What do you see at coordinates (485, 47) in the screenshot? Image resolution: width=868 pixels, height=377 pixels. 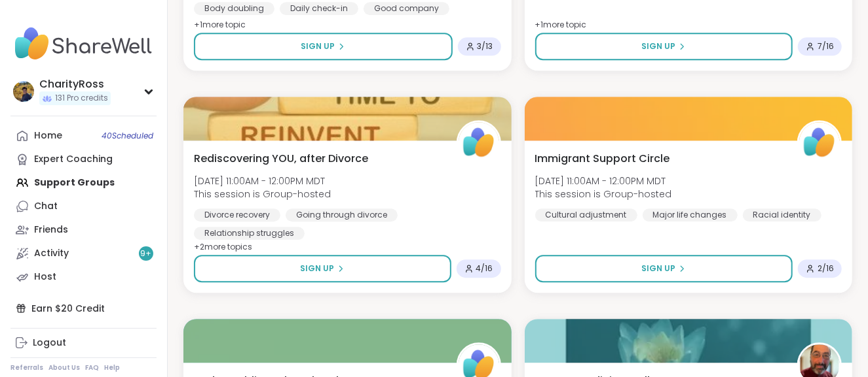 I see `span: 3 / 13` at bounding box center [485, 47].